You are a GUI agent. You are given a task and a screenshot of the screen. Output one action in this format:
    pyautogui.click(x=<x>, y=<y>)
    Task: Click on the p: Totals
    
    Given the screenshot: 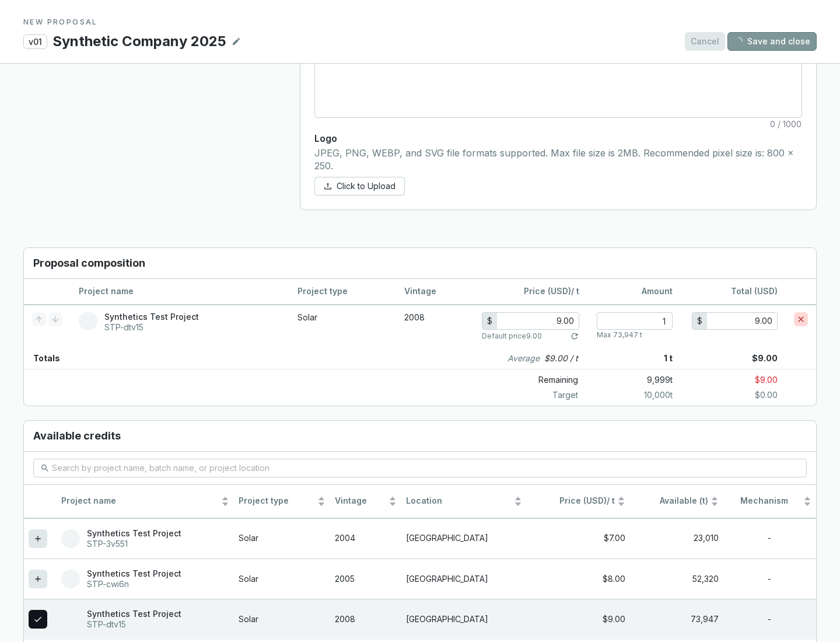 What is the action you would take?
    pyautogui.click(x=42, y=358)
    